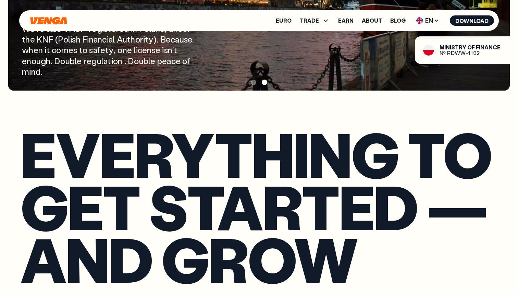 Image resolution: width=518 pixels, height=294 pixels. Describe the element at coordinates (49, 21) in the screenshot. I see `a: Home` at that location.